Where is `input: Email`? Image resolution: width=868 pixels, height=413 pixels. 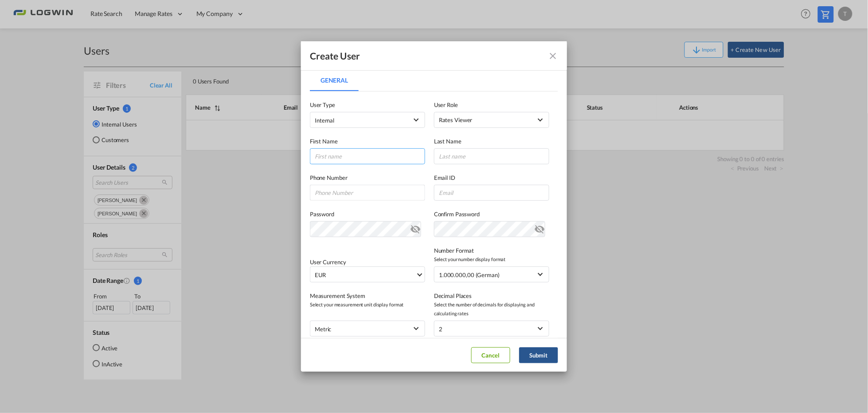
input: Email is located at coordinates (492, 193).